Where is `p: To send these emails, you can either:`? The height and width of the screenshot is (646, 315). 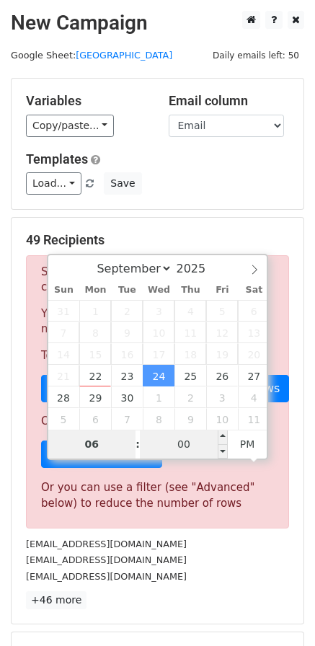
p: To send these emails, you can either: is located at coordinates (157, 356).